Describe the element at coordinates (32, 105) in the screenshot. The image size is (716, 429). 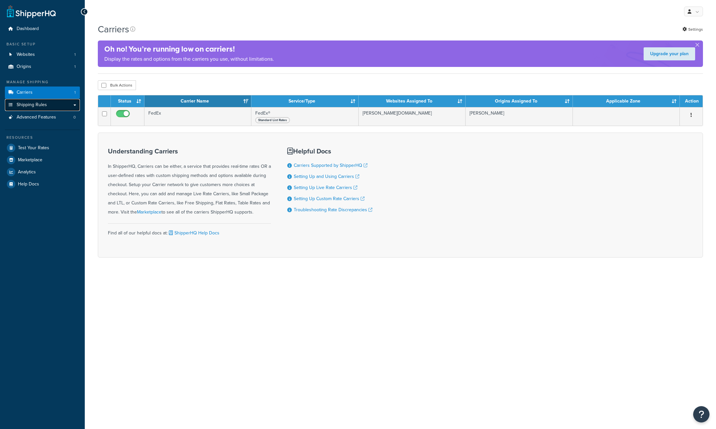
I see `span: Shipping Rules` at that location.